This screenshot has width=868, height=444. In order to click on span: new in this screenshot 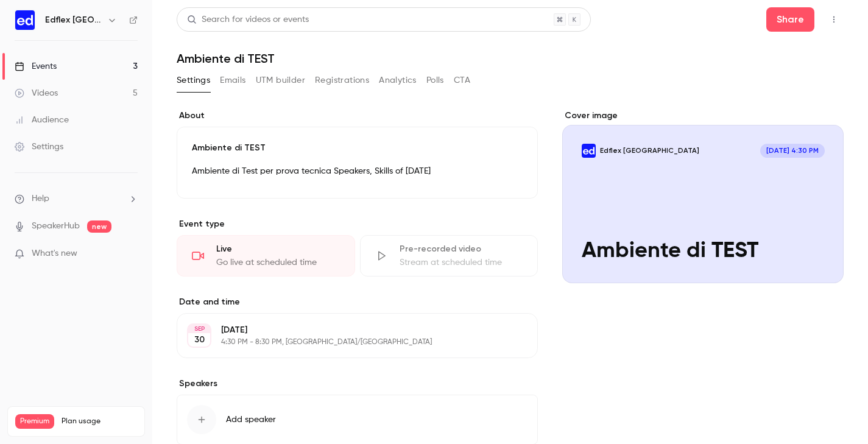, I will do `click(99, 227)`.